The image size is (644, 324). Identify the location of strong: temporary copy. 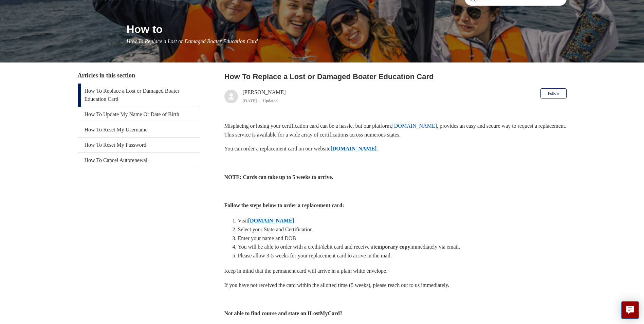
(392, 247).